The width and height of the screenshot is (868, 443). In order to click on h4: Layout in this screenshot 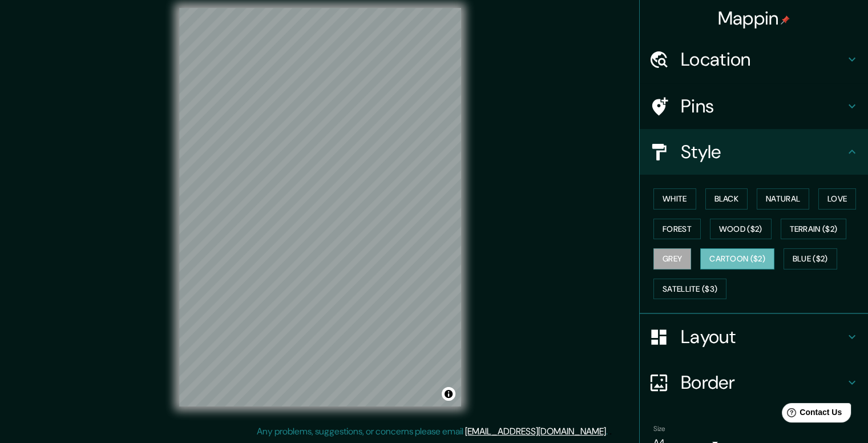, I will do `click(763, 337)`.